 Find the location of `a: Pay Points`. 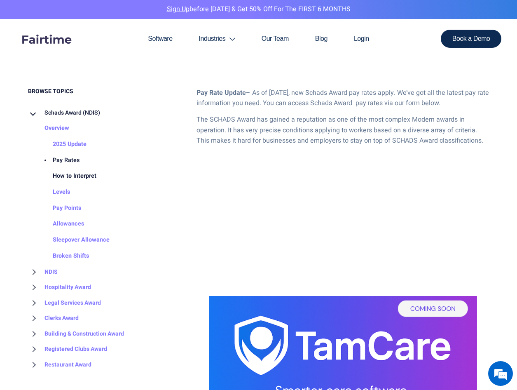

a: Pay Points is located at coordinates (58, 208).